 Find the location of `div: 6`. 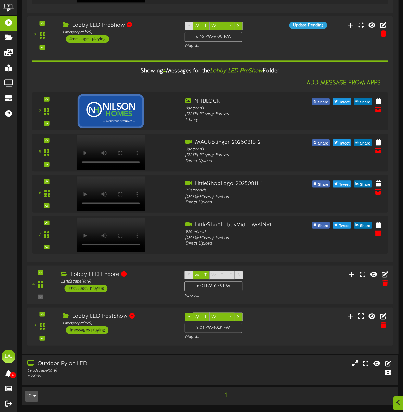

div: 6 is located at coordinates (40, 193).